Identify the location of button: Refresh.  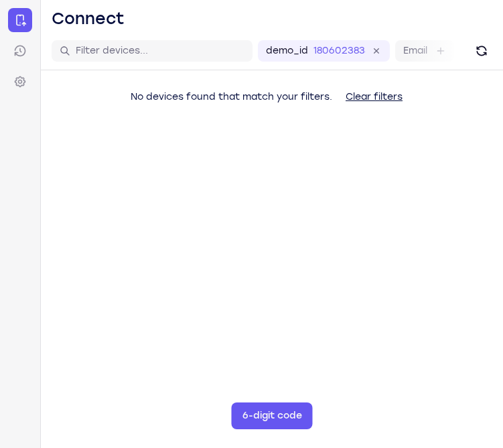
(481, 51).